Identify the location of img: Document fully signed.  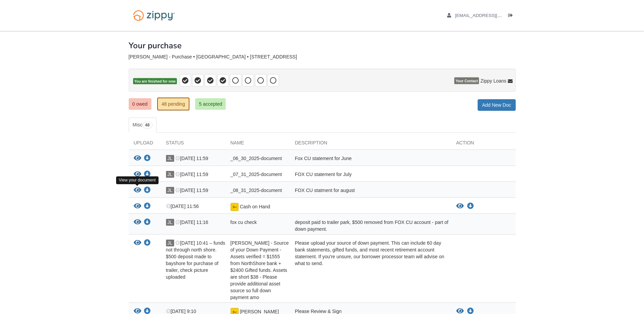
(234, 207).